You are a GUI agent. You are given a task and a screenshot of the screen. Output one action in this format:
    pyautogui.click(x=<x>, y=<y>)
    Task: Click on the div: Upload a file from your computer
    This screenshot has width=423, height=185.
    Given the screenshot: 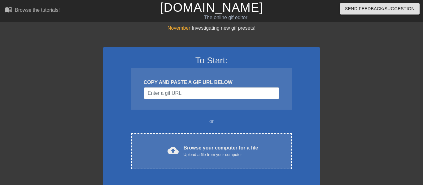 What is the action you would take?
    pyautogui.click(x=221, y=155)
    